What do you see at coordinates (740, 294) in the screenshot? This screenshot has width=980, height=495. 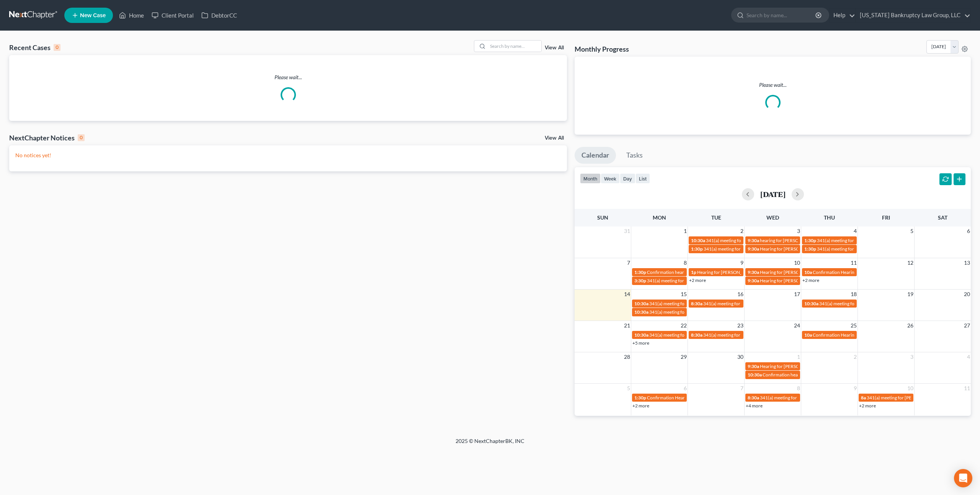 I see `span: 16` at bounding box center [740, 294].